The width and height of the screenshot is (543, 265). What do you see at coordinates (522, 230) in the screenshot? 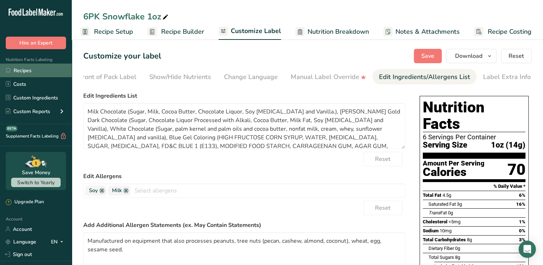
I see `span: 0%` at bounding box center [522, 230].